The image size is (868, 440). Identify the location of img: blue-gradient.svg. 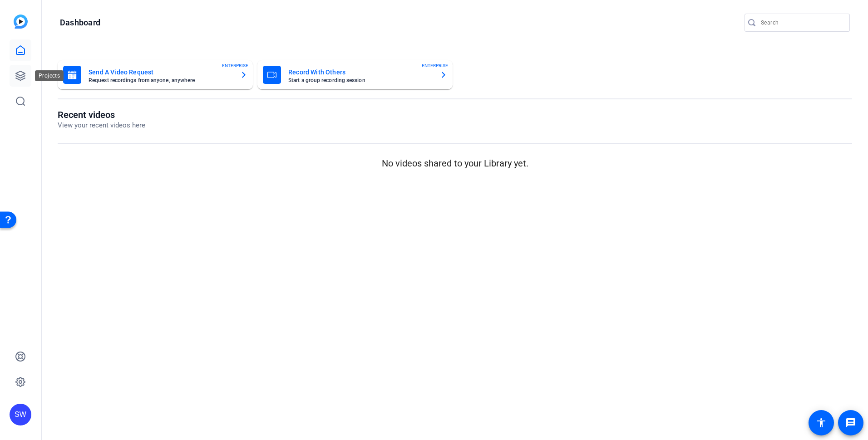
(21, 21).